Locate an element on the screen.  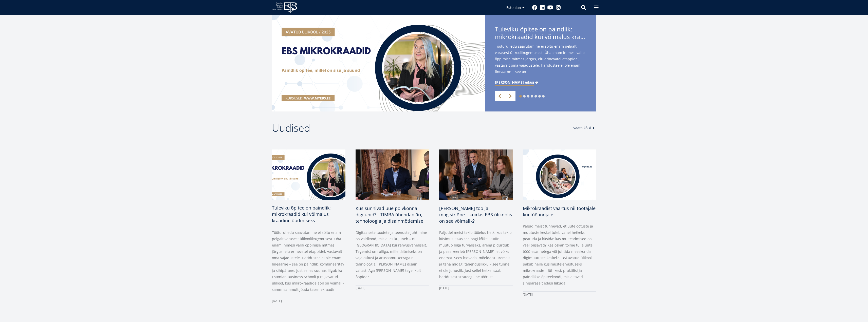
a: 5 is located at coordinates (535, 96).